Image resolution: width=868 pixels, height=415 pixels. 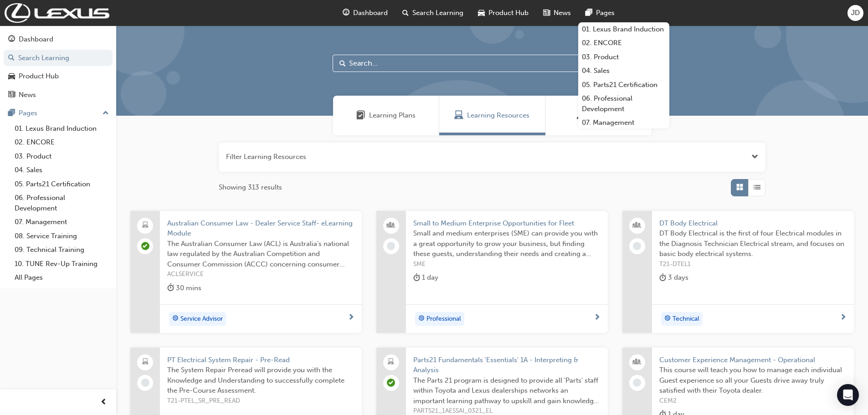 What do you see at coordinates (260, 361) in the screenshot?
I see `span: PT Electrical System Repair - Pre-Read` at bounding box center [260, 361].